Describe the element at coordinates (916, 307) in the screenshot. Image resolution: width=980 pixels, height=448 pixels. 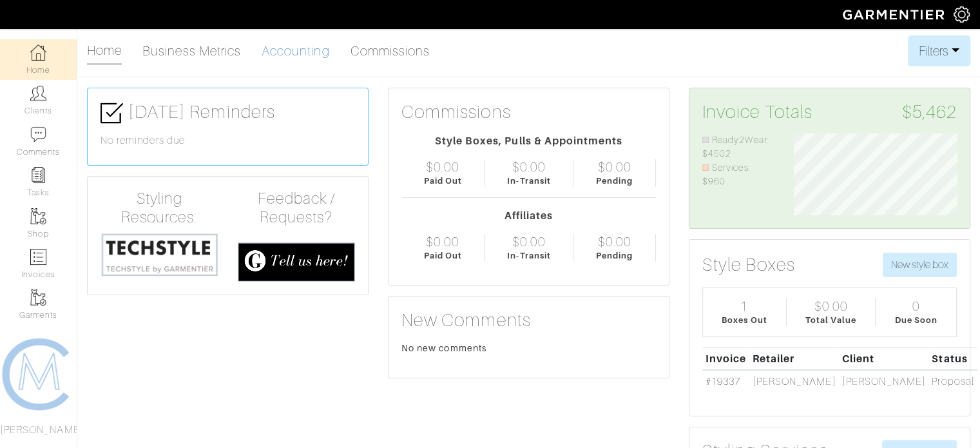
I see `div: 0` at that location.